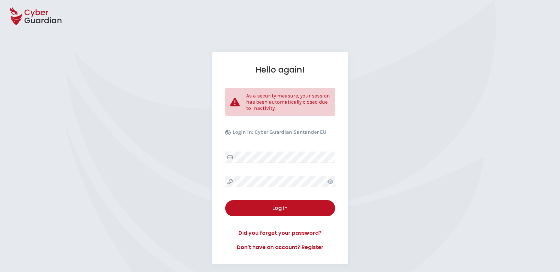 This screenshot has height=272, width=560. What do you see at coordinates (290, 132) in the screenshot?
I see `b: Cyber Guardian Santander EU` at bounding box center [290, 132].